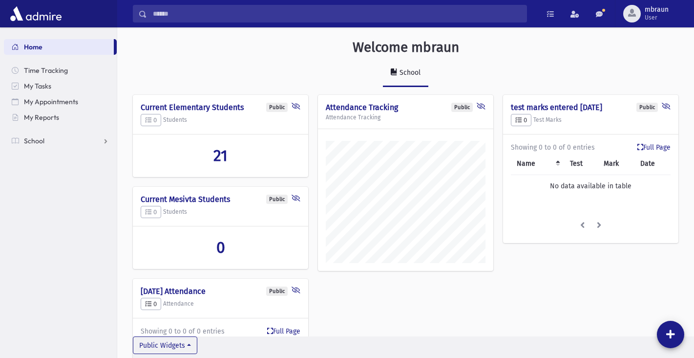 This screenshot has width=694, height=358. I want to click on th: Test, so click(581, 164).